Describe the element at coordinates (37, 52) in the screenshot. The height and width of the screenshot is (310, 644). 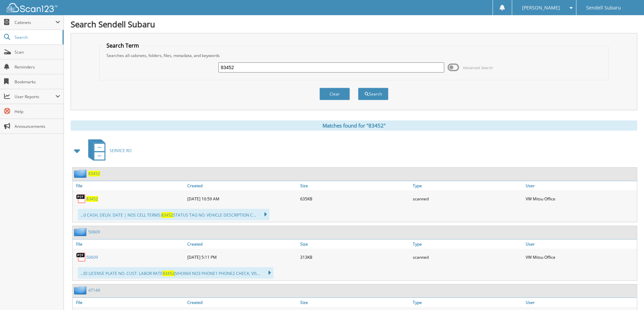
I see `span: Scan` at that location.